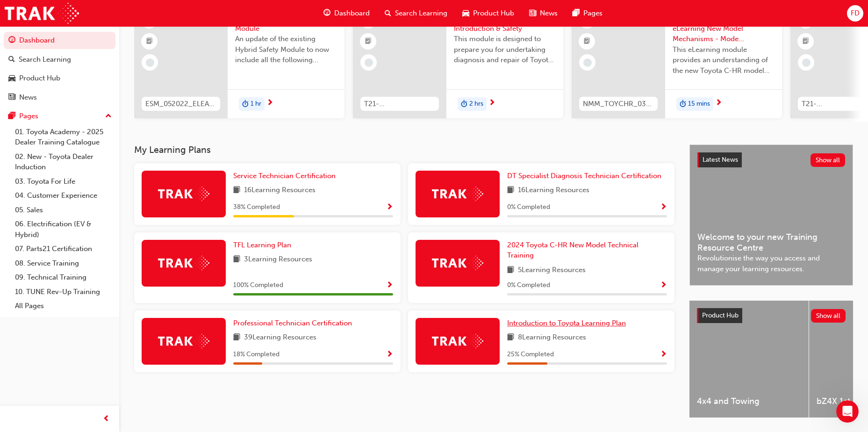 This screenshot has width=868, height=432. What do you see at coordinates (39, 78) in the screenshot?
I see `div: Product Hub` at bounding box center [39, 78].